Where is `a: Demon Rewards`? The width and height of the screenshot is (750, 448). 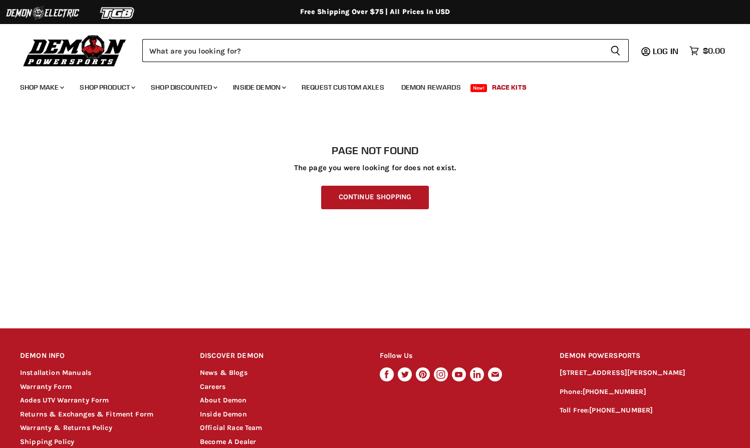
a: Demon Rewards is located at coordinates (431, 87).